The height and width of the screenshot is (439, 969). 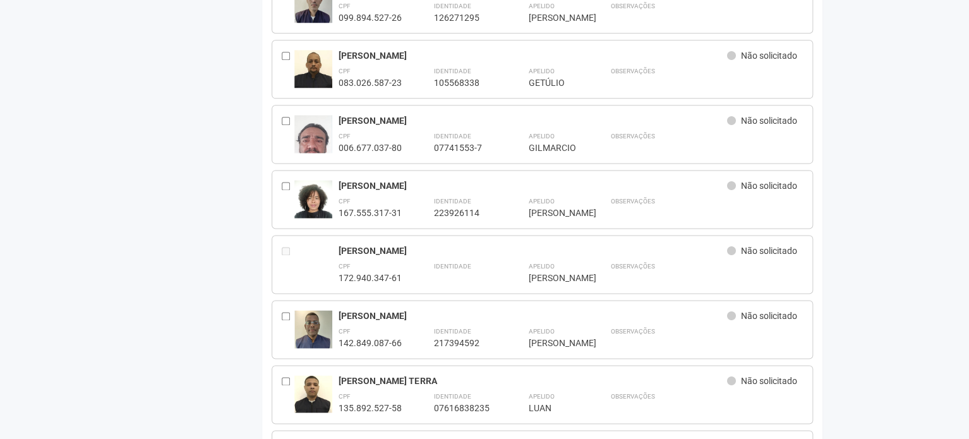 I want to click on div: 006.677.037-80, so click(x=370, y=148).